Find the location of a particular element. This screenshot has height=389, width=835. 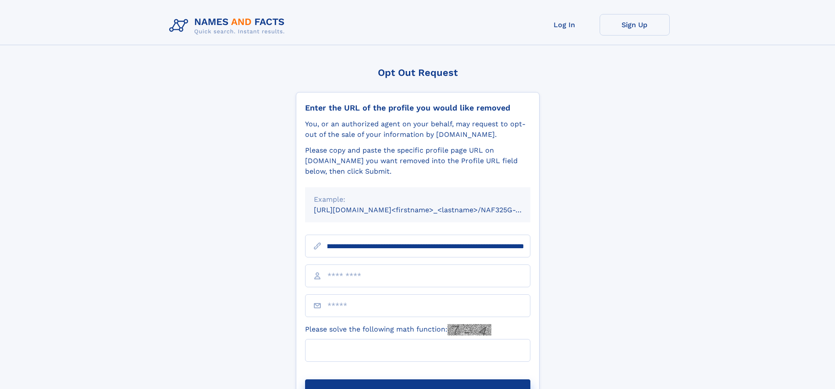

div: Example: is located at coordinates (418, 200).